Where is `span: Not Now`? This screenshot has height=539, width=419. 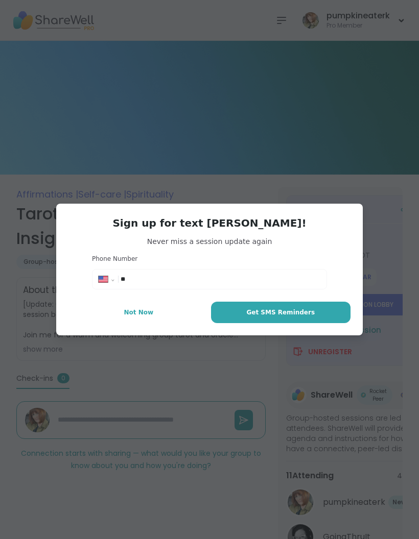 span: Not Now is located at coordinates (138, 313).